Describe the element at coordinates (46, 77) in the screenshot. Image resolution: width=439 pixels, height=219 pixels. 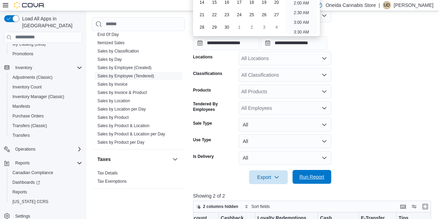
I see `span: Adjustments (Classic)` at that location.